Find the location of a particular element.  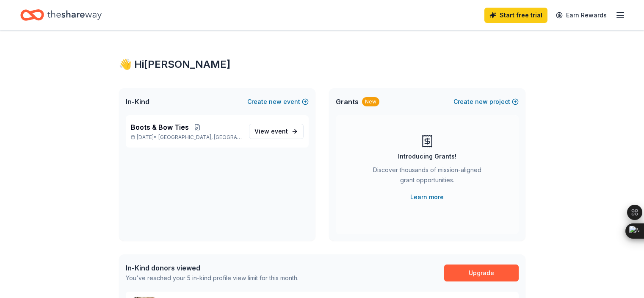

span: event is located at coordinates (280, 131).